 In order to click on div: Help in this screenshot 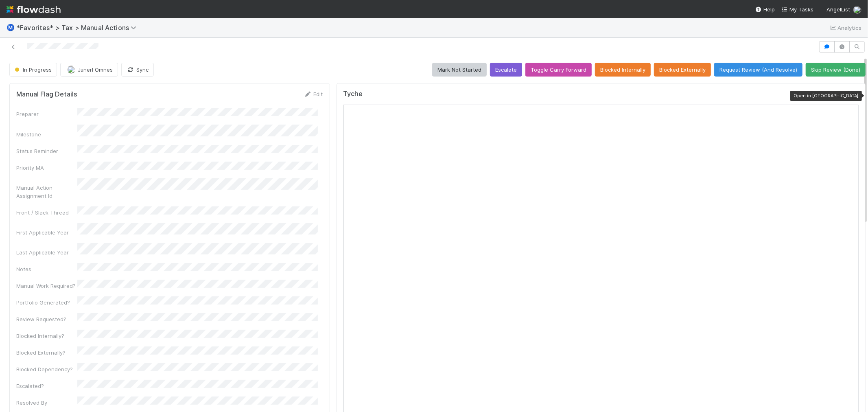, I will do `click(765, 9)`.